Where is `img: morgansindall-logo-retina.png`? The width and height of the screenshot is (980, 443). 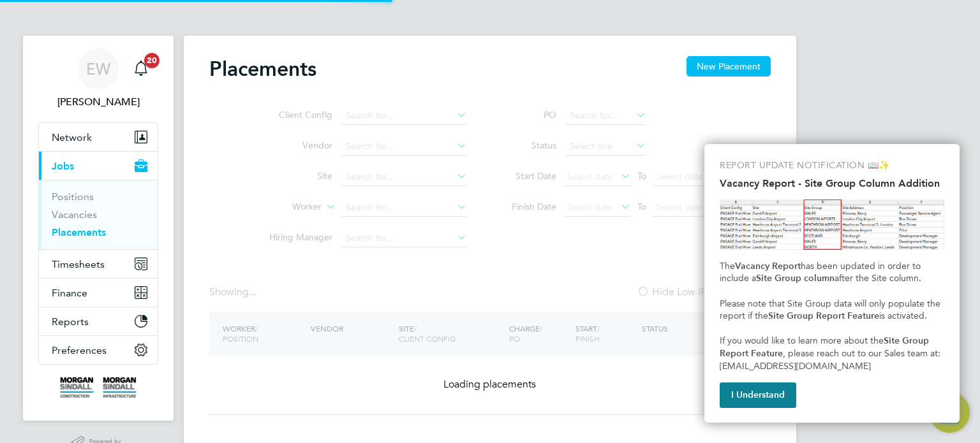 img: morgansindall-logo-retina.png is located at coordinates (98, 388).